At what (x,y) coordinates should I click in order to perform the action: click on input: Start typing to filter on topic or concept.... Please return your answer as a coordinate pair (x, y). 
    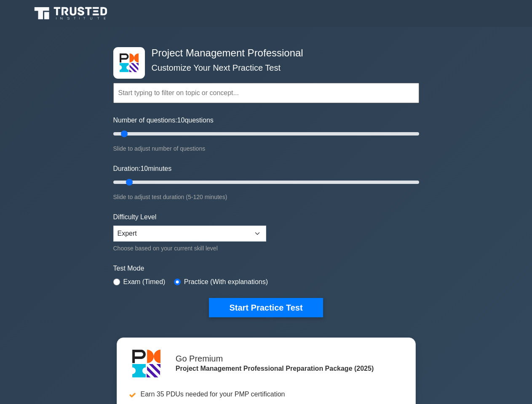
    Looking at the image, I should click on (266, 93).